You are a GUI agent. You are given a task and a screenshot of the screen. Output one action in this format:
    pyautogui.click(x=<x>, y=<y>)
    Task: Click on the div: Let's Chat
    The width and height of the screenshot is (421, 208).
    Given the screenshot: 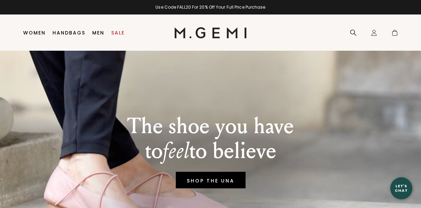 What is the action you would take?
    pyautogui.click(x=401, y=188)
    